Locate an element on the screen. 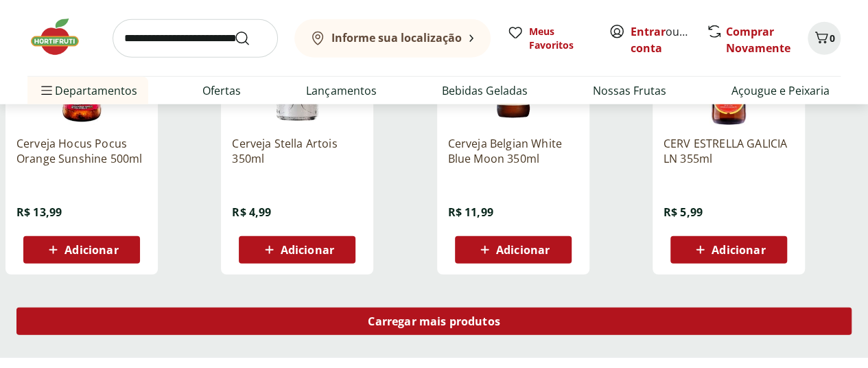 This screenshot has width=868, height=368. a: Entrar is located at coordinates (648, 32).